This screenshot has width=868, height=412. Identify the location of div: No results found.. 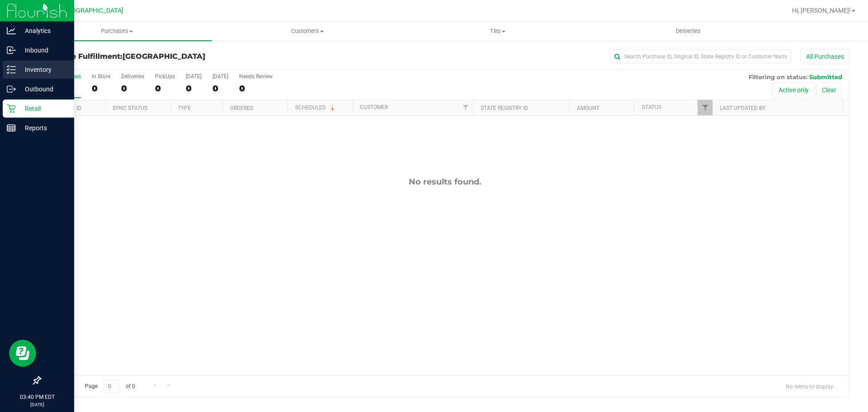
(445, 182).